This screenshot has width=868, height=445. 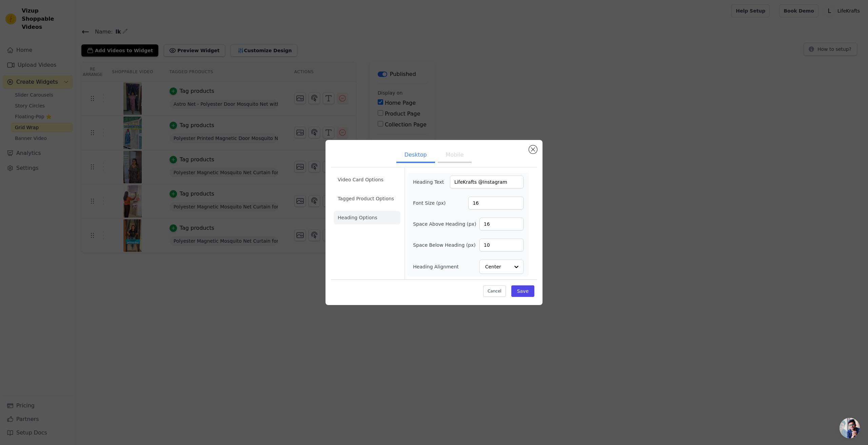 What do you see at coordinates (431, 182) in the screenshot?
I see `label: Heading Text` at bounding box center [431, 182].